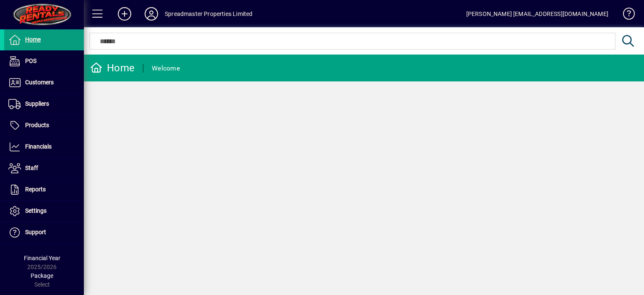 The width and height of the screenshot is (644, 295). What do you see at coordinates (35, 189) in the screenshot?
I see `span: Reports` at bounding box center [35, 189].